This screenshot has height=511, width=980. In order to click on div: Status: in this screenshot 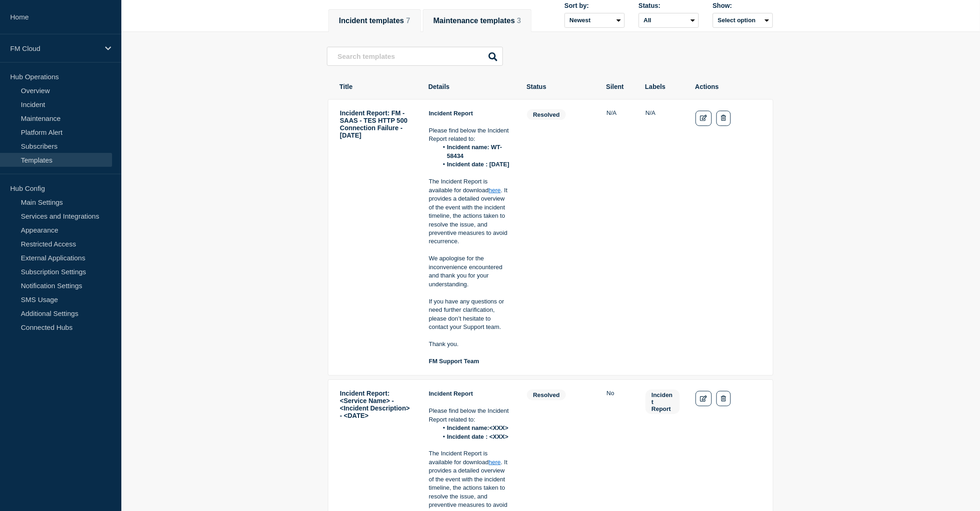, I will do `click(669, 6)`.